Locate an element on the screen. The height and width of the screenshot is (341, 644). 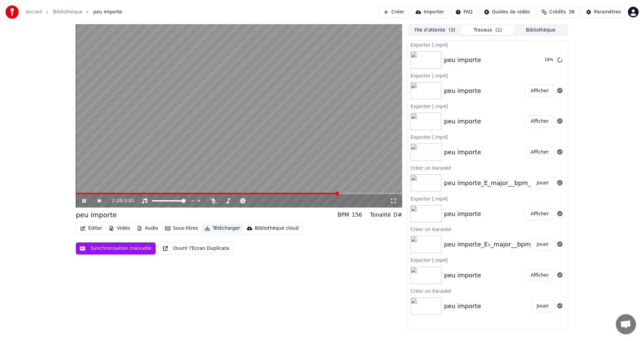
button: Éditer is located at coordinates (91, 228).